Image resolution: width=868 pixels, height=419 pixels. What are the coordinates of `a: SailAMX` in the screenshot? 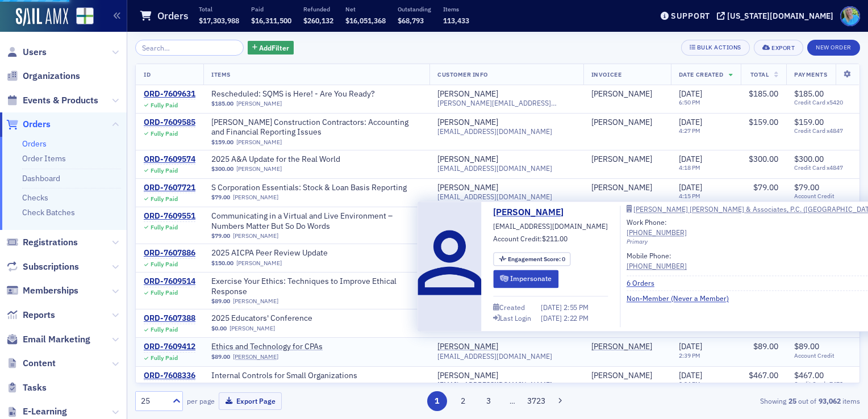 It's located at (42, 17).